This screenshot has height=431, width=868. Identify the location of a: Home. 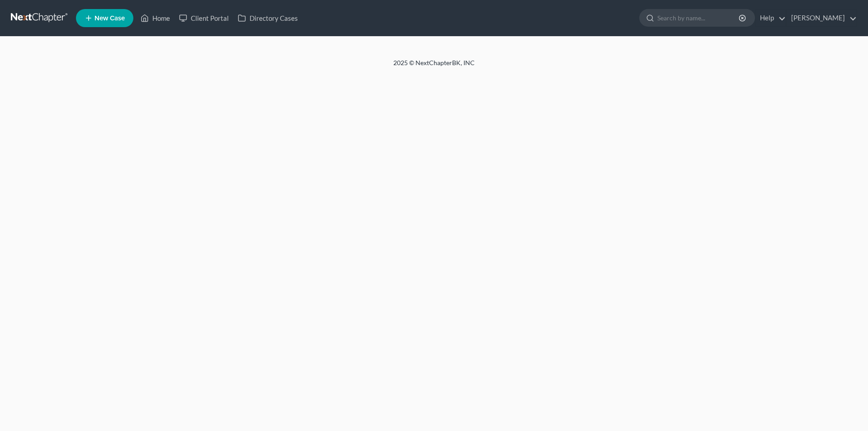
(155, 18).